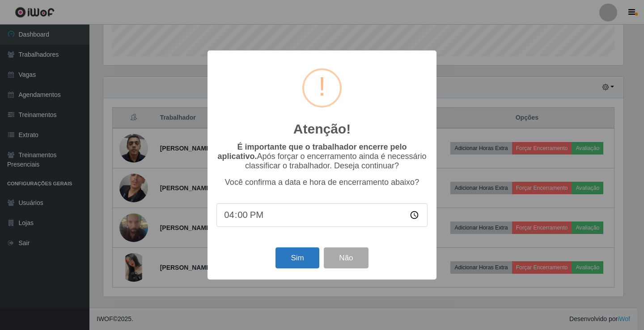  What do you see at coordinates (312, 151) in the screenshot?
I see `b: É importante que o trabalhador encerre pelo aplicativo.` at bounding box center [312, 151].